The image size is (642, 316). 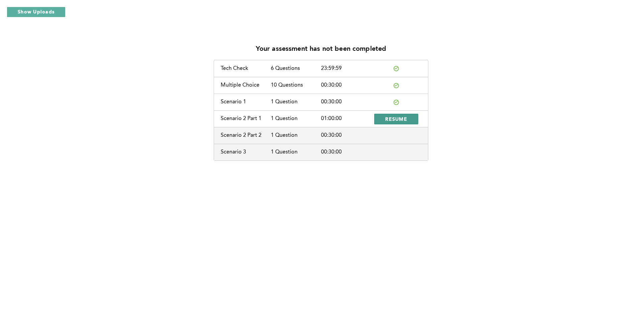 I want to click on div: Scenario 2 Part 1, so click(x=246, y=119).